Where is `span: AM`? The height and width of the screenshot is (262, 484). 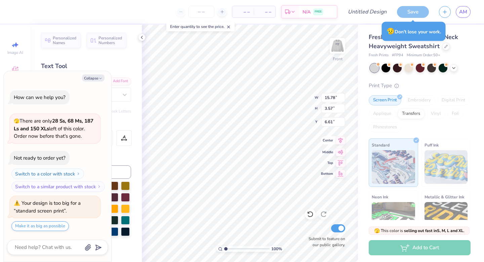
span: AM is located at coordinates (463, 12).